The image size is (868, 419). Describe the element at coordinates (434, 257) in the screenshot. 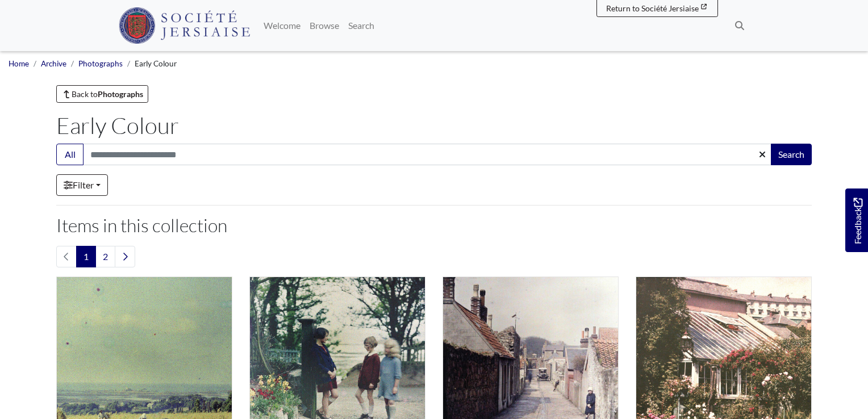

I see `nav: pagination` at that location.